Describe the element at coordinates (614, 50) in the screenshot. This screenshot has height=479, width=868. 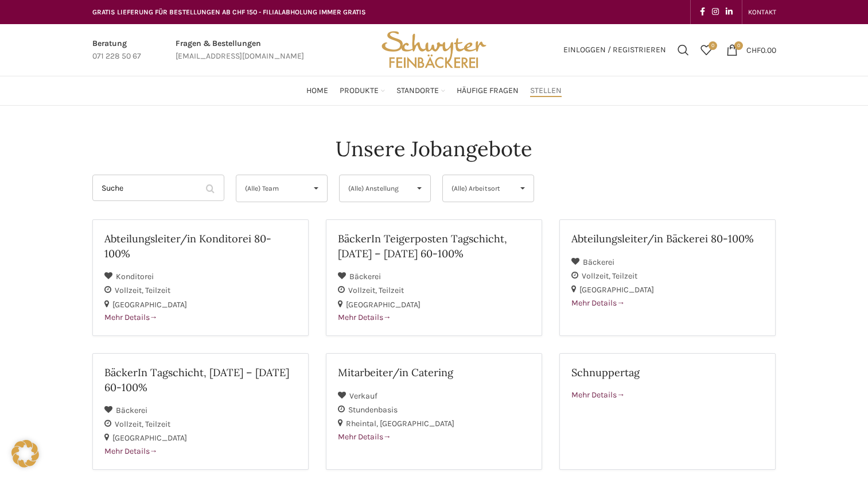
I see `a: Einloggen / Registrieren` at that location.